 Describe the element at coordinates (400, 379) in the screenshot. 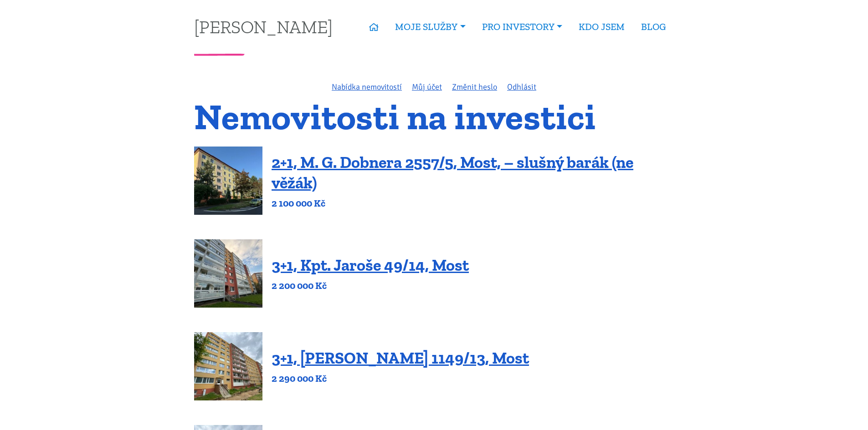

I see `p: 2 290 000 Kč` at that location.